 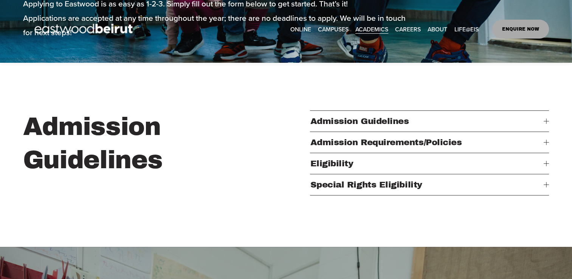 I want to click on span: CAMPUSES, so click(x=333, y=29).